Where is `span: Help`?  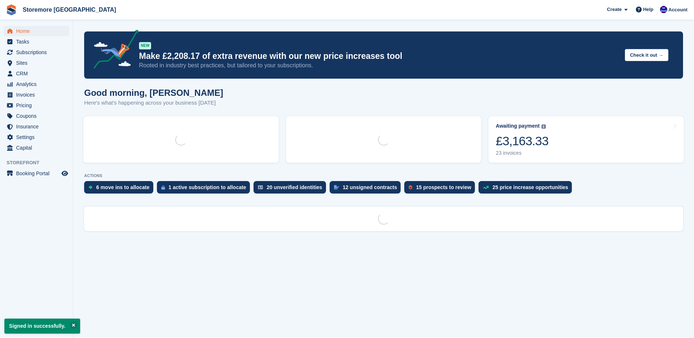 span: Help is located at coordinates (649, 10).